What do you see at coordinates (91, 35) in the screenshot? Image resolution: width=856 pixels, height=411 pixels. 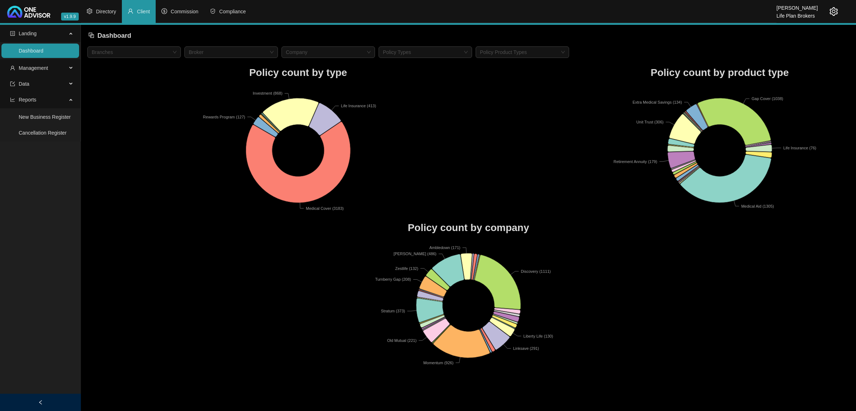 I see `span: block` at bounding box center [91, 35].